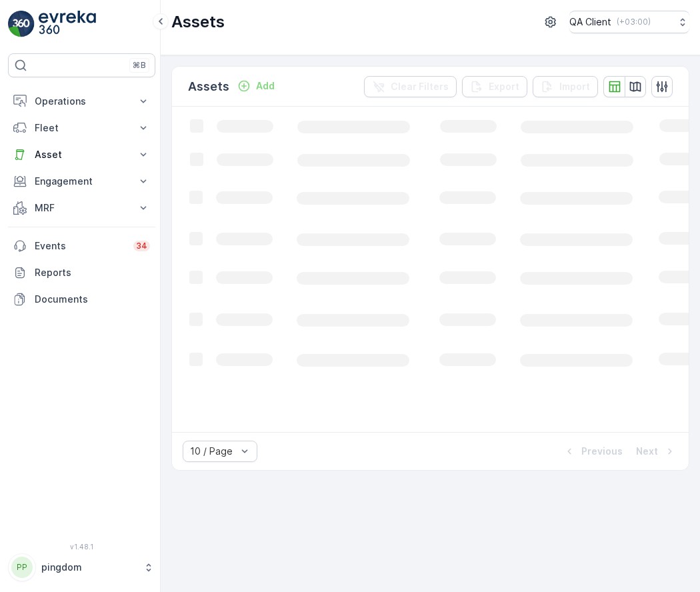 The image size is (700, 592). I want to click on button: Export, so click(495, 86).